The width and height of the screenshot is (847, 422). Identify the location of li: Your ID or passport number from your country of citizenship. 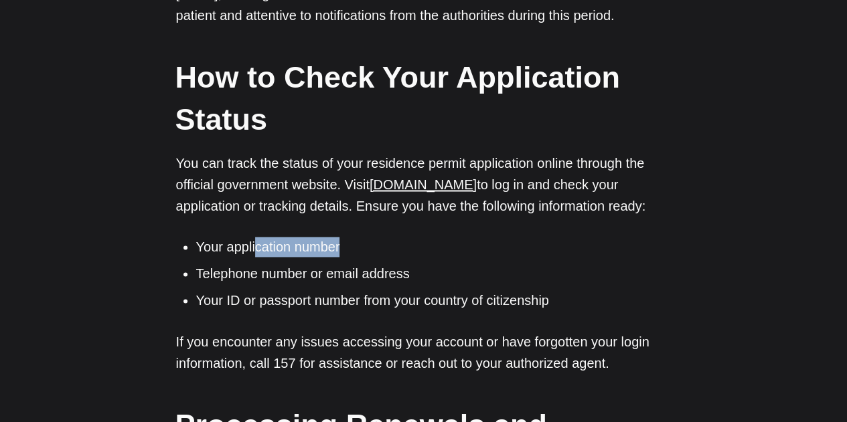
(434, 301).